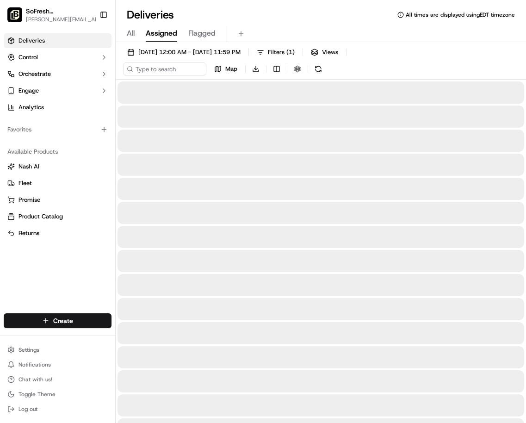 The height and width of the screenshot is (423, 526). I want to click on span: Settings, so click(29, 350).